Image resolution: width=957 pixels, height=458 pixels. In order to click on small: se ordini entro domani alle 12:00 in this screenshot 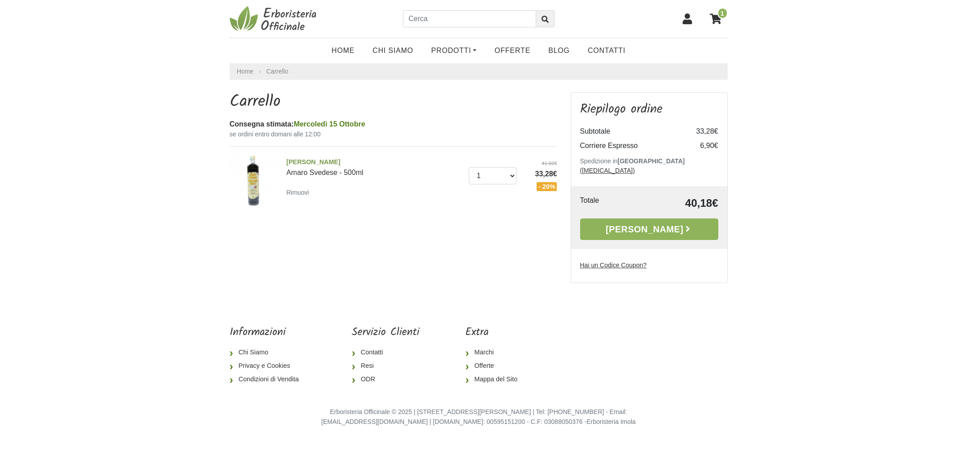, I will do `click(394, 134)`.